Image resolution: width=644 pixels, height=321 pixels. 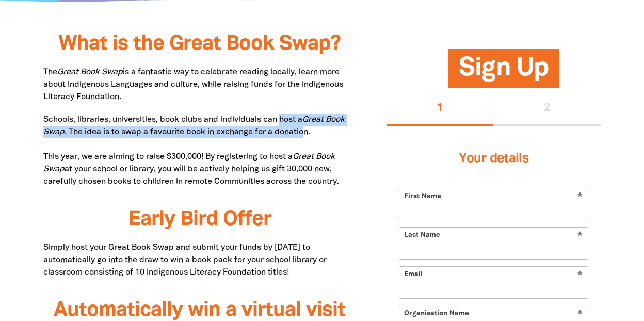 I want to click on h3: Your details, so click(x=493, y=159).